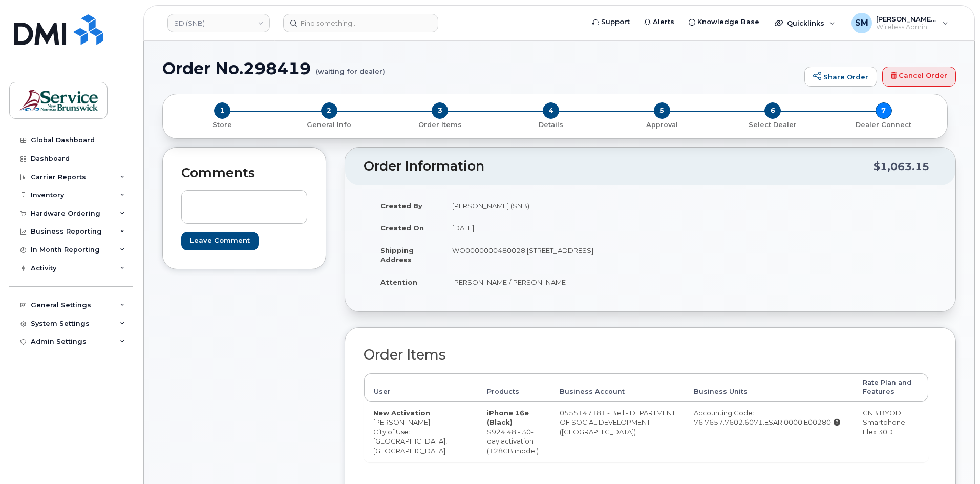 This screenshot has width=980, height=484. I want to click on th: Rate Plan and Features, so click(890, 387).